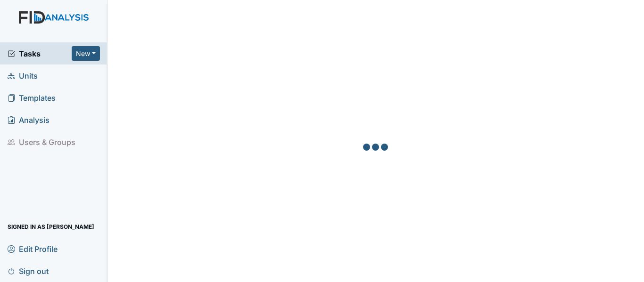  Describe the element at coordinates (40, 54) in the screenshot. I see `span: Tasks` at that location.